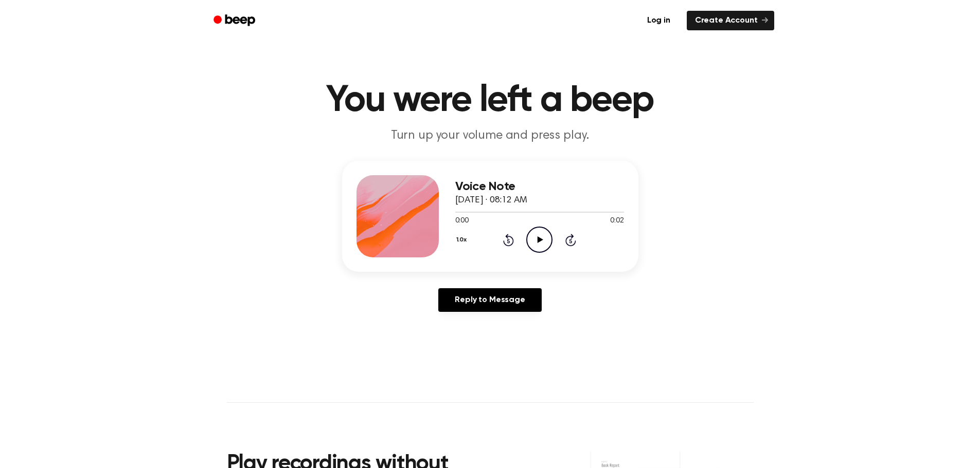  What do you see at coordinates (235, 21) in the screenshot?
I see `a: Beep` at bounding box center [235, 21].